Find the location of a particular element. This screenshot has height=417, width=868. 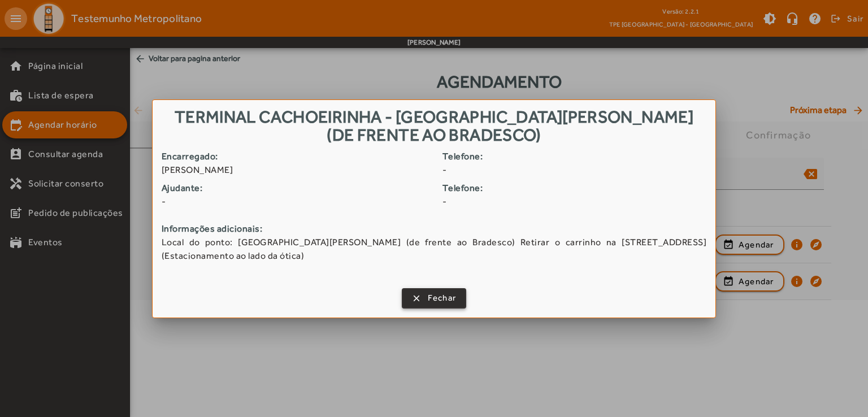

strong: Encarregado: is located at coordinates (298, 156).